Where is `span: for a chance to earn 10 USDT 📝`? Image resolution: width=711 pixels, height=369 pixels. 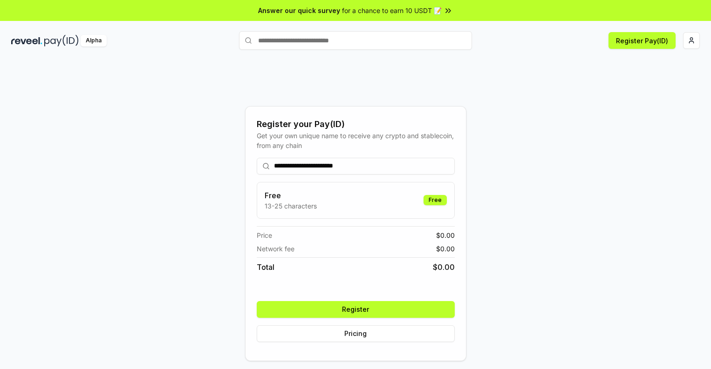 span: for a chance to earn 10 USDT 📝 is located at coordinates (392, 10).